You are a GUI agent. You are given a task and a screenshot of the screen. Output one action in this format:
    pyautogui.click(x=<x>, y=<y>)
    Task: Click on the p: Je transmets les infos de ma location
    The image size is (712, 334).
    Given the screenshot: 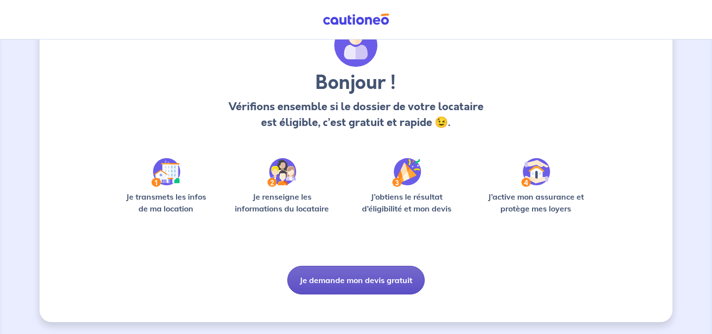 What is the action you would take?
    pyautogui.click(x=166, y=203)
    